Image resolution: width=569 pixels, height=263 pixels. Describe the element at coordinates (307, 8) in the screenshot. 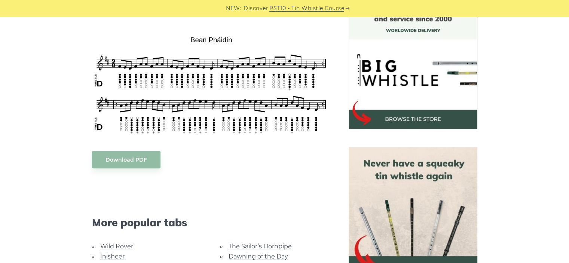

I see `a: PST10 - Tin Whistle Course` at that location.